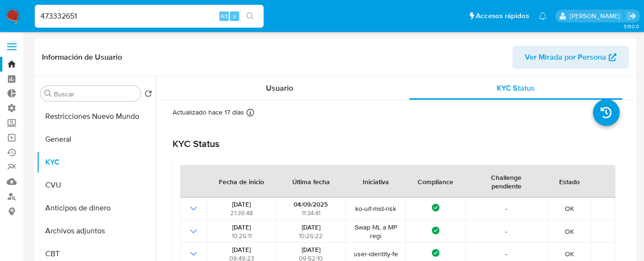 This screenshot has width=644, height=261. I want to click on button: Restricciones Nuevo Mundo, so click(96, 117).